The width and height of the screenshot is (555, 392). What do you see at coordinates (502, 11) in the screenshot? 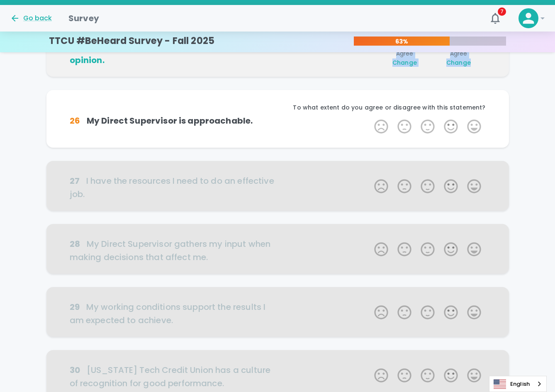
I see `span: 7` at bounding box center [502, 11].